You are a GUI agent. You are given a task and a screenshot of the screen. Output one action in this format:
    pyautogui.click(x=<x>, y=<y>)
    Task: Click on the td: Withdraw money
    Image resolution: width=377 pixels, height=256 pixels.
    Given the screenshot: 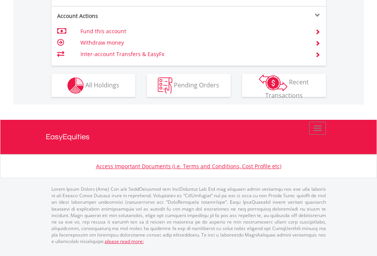 What is the action you would take?
    pyautogui.click(x=193, y=43)
    